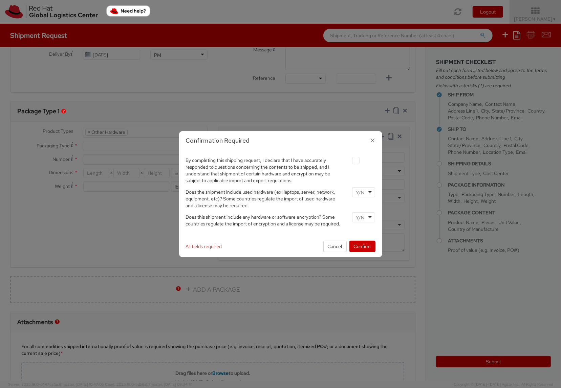 The width and height of the screenshot is (561, 388). Describe the element at coordinates (204, 247) in the screenshot. I see `span: All fields required` at that location.